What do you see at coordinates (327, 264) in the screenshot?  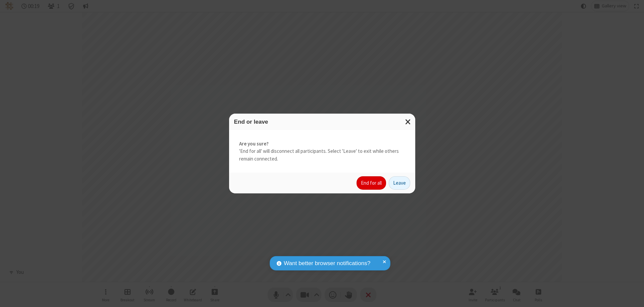 I see `span: Want better browser notifications?` at bounding box center [327, 264].